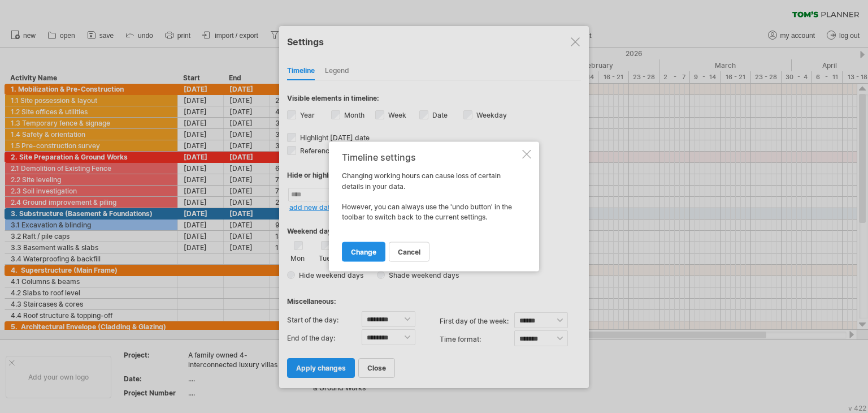 This screenshot has height=413, width=868. What do you see at coordinates (363, 252) in the screenshot?
I see `a: change` at bounding box center [363, 252].